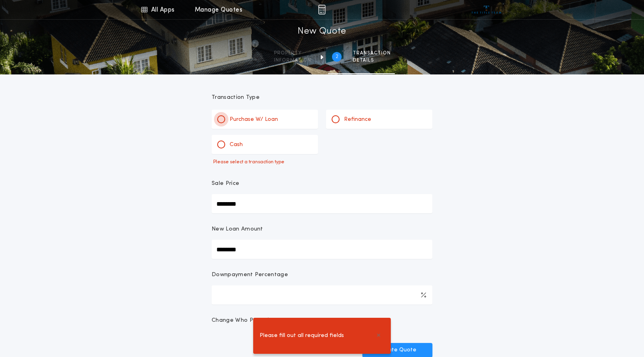 The image size is (644, 357). What do you see at coordinates (322, 250) in the screenshot?
I see `input: New Loan Amount` at bounding box center [322, 250].